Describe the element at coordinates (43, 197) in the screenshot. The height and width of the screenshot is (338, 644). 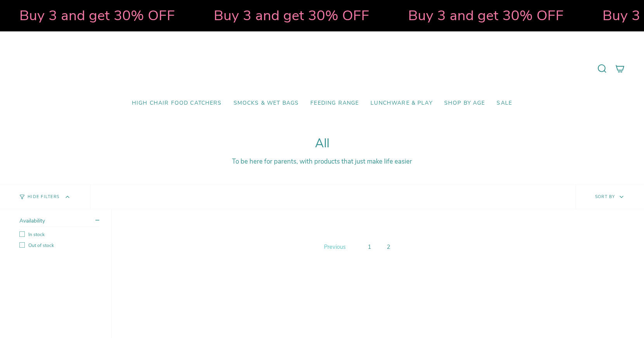
I see `span: Hide Filters` at that location.